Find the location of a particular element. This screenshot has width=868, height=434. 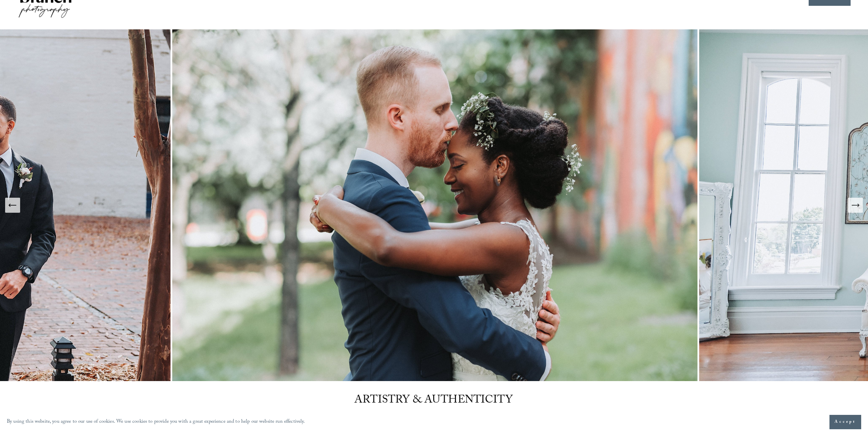

img: Raleigh Wedding Photographer is located at coordinates (435, 205).